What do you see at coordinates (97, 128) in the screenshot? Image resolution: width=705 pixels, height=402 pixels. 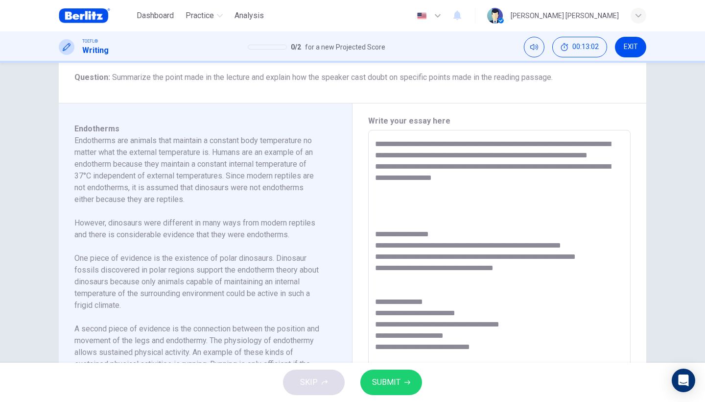 I see `span: Endotherms` at bounding box center [97, 128].